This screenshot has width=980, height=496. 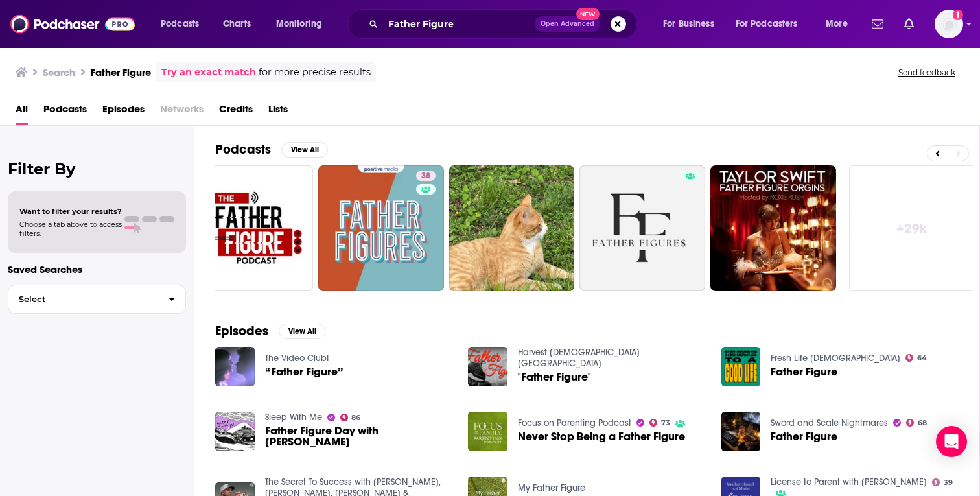 What do you see at coordinates (835, 358) in the screenshot?
I see `a: Fresh Life Church` at bounding box center [835, 358].